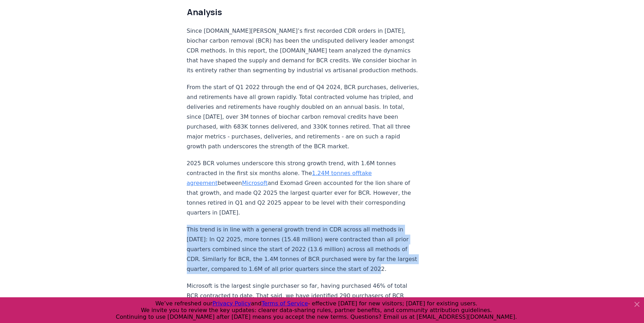 Image resolution: width=644 pixels, height=323 pixels. I want to click on a: Microsoft, so click(254, 182).